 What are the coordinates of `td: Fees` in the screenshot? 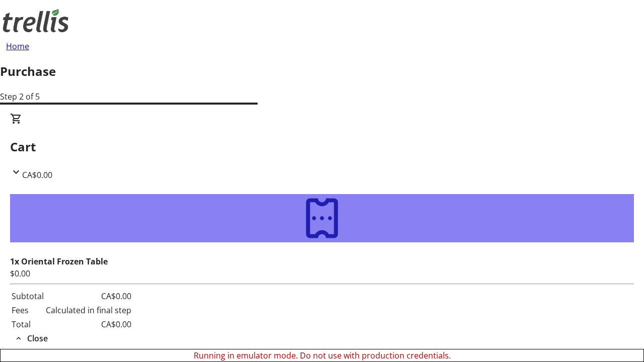 It's located at (28, 310).